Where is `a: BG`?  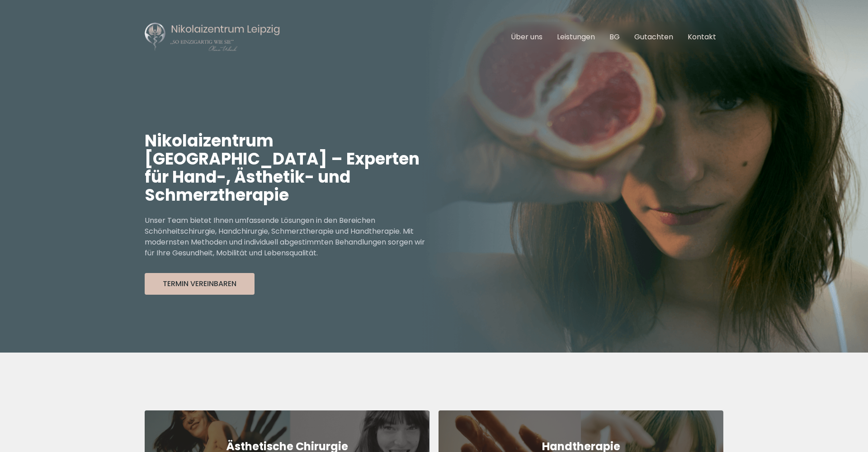
a: BG is located at coordinates (615, 37).